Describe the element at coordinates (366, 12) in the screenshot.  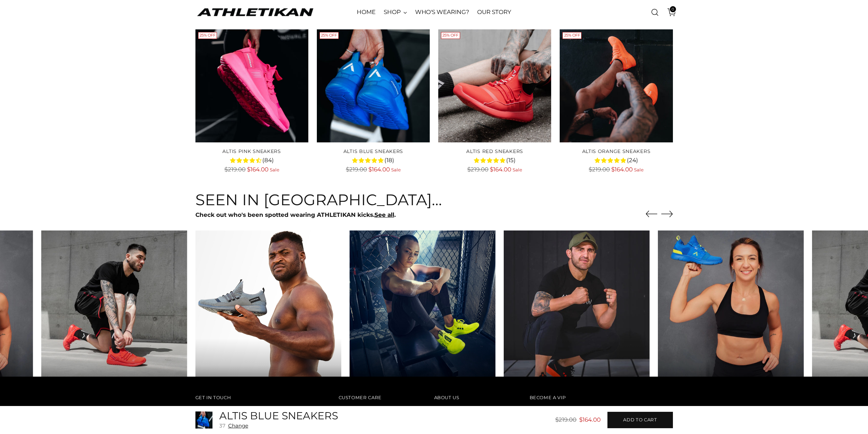
I see `a: HOME` at that location.